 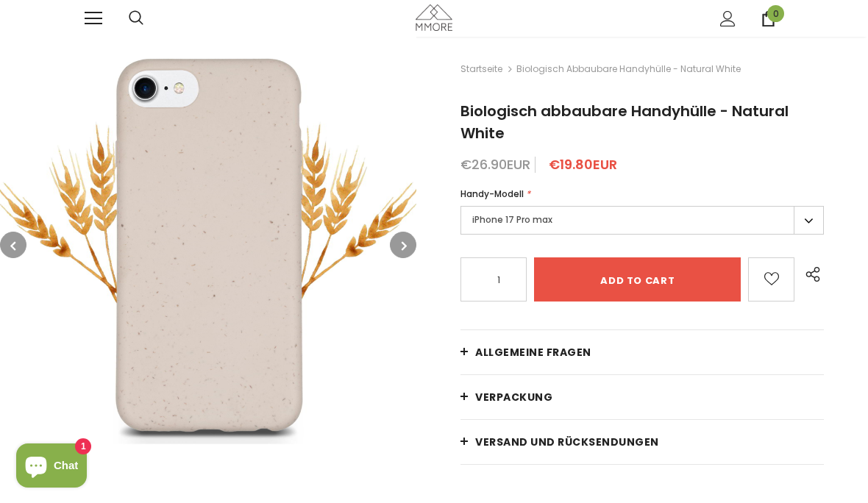 What do you see at coordinates (768, 19) in the screenshot?
I see `a: 0` at bounding box center [768, 19].